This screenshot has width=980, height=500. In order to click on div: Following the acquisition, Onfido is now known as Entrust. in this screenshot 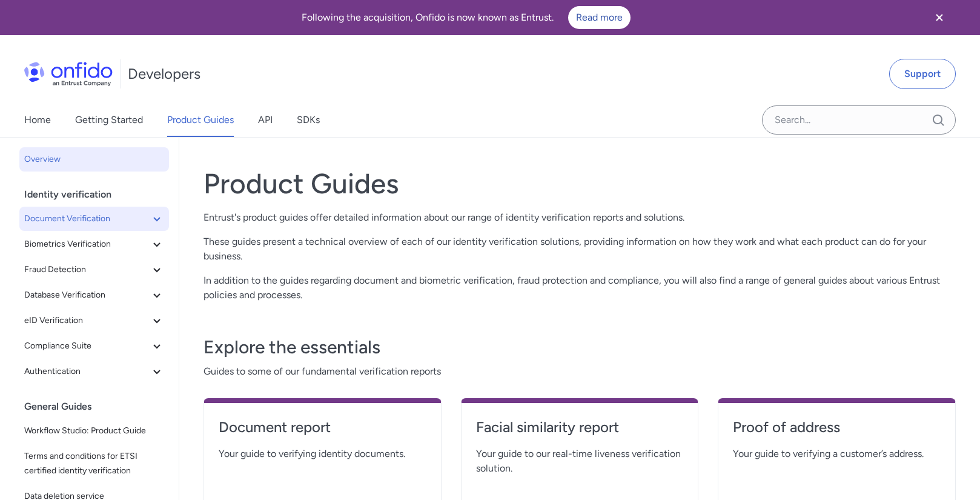, I will do `click(466, 18)`.